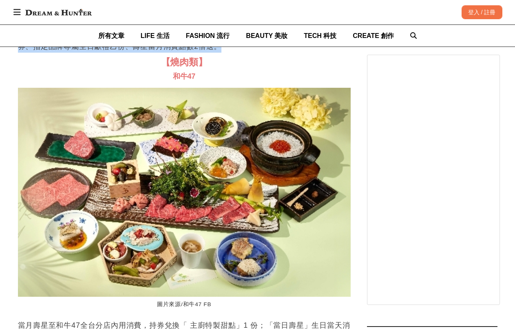 The image size is (515, 329). I want to click on a: TECH 科技, so click(320, 35).